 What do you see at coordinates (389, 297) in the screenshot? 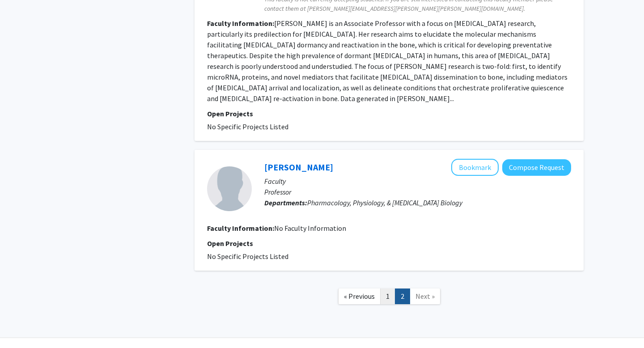
I see `nav: Page navigation` at bounding box center [389, 297].